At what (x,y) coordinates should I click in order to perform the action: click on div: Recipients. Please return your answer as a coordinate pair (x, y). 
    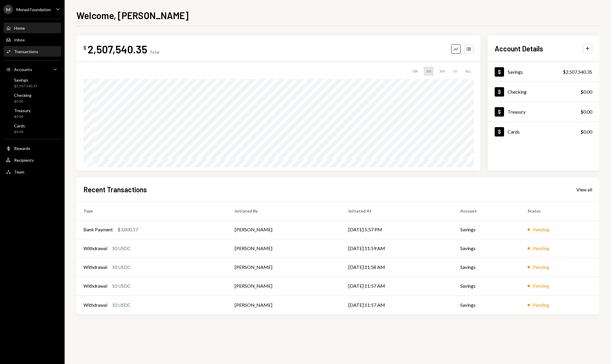
    Looking at the image, I should click on (24, 160).